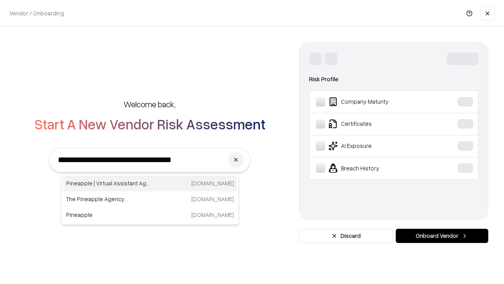  Describe the element at coordinates (37, 13) in the screenshot. I see `p: Vendor / Onboarding` at that location.